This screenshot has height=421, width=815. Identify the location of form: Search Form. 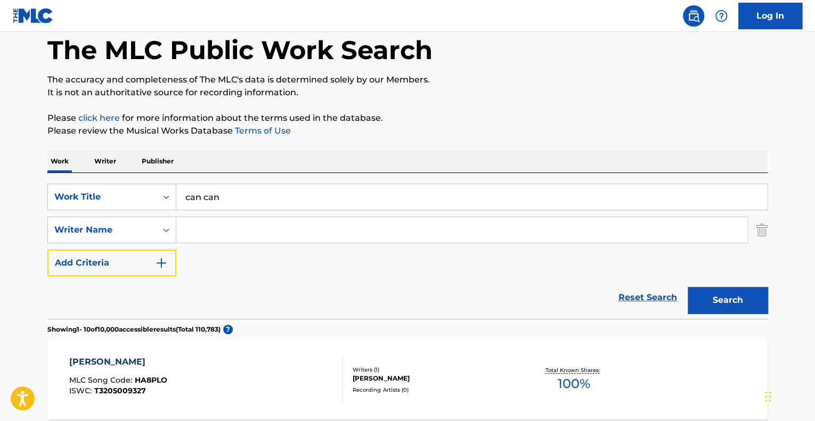
(407, 251).